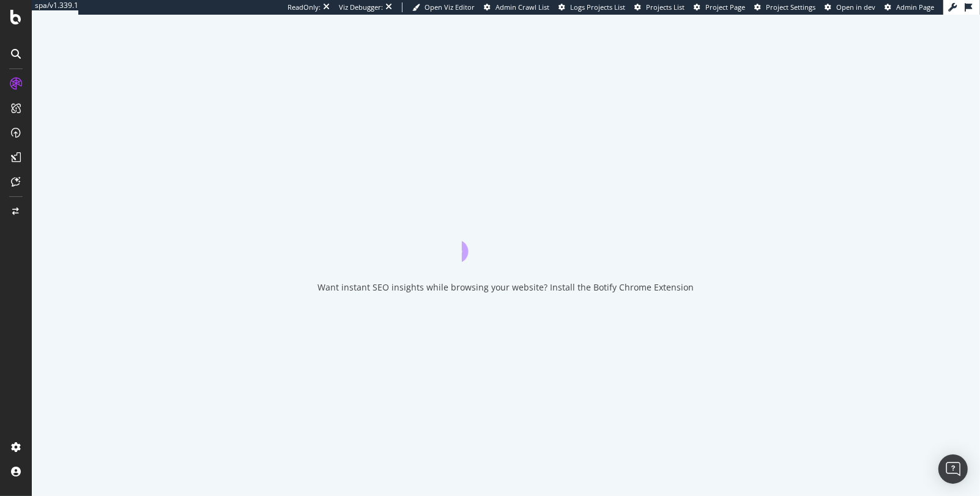 The image size is (980, 496). I want to click on span: Open in dev, so click(856, 7).